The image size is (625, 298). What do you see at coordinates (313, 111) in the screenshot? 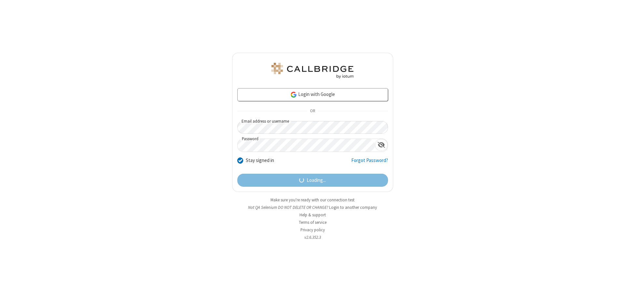
I see `span: OR` at bounding box center [313, 111].